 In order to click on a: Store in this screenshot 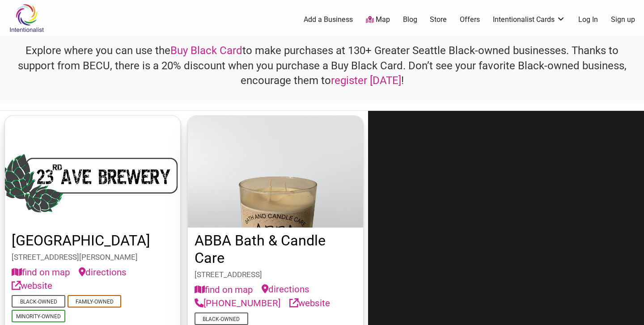, I will do `click(438, 20)`.